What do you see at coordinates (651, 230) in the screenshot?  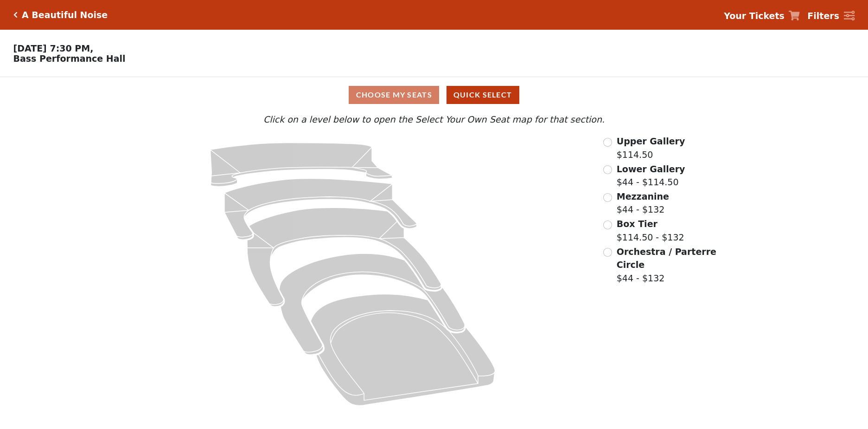 I see `label: $114.50 - $132` at bounding box center [651, 230].